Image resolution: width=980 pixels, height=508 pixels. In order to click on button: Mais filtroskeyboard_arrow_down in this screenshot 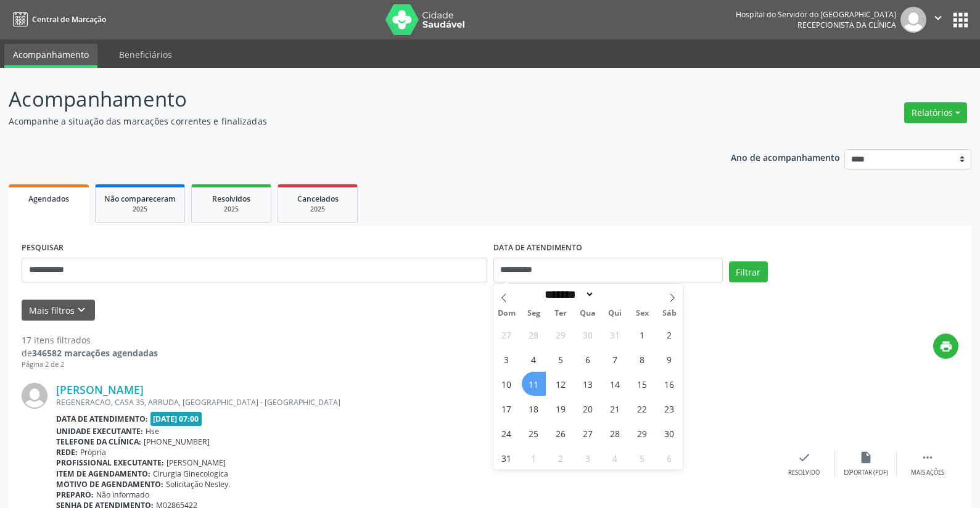, I will do `click(58, 310)`.